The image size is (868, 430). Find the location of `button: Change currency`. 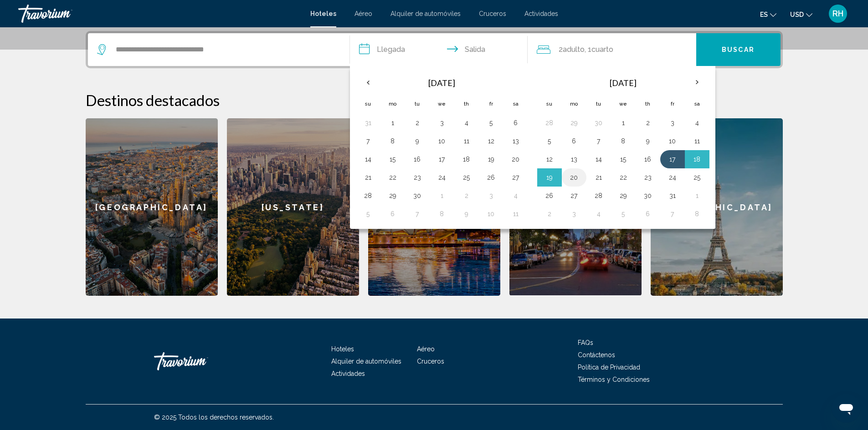

button: Change currency is located at coordinates (801, 14).